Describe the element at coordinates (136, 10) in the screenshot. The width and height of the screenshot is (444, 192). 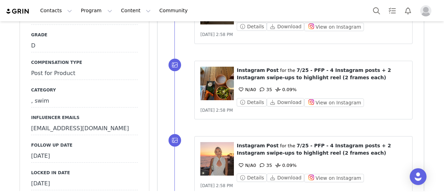
I see `button: Content` at that location.